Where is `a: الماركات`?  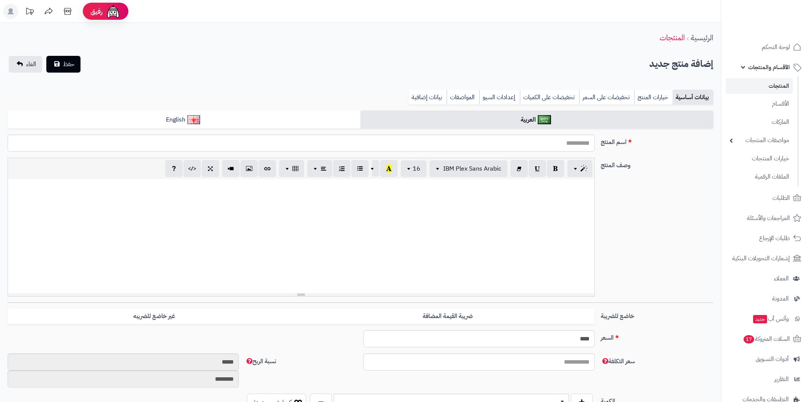 a: الماركات is located at coordinates (759, 122).